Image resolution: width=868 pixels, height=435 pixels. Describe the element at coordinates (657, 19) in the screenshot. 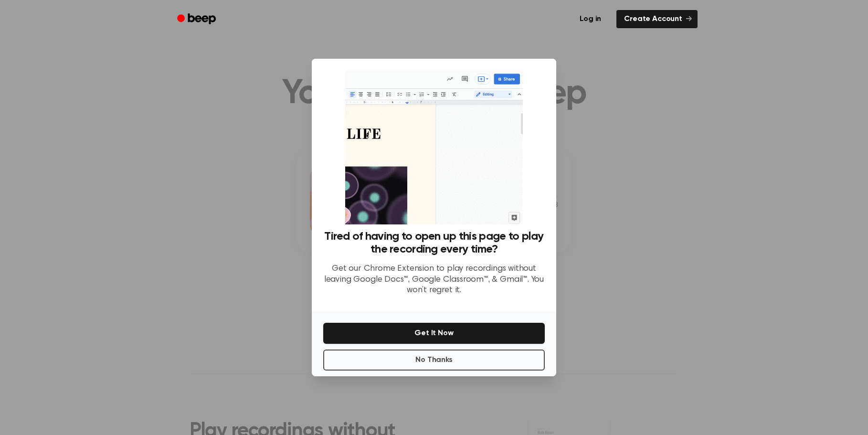

I see `a: Create Account` at that location.